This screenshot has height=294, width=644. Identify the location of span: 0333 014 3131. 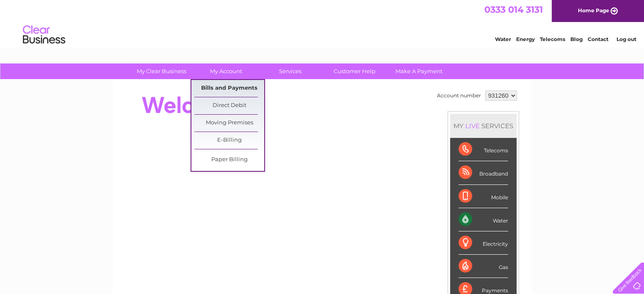
(514, 9).